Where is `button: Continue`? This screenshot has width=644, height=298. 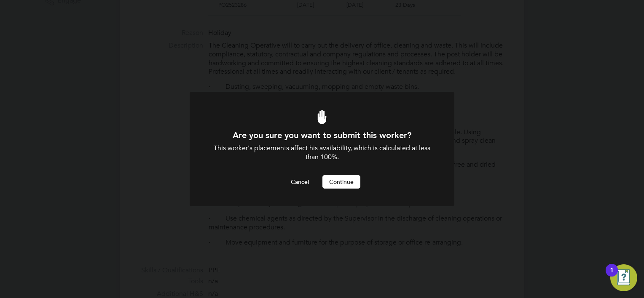 button: Continue is located at coordinates (341, 182).